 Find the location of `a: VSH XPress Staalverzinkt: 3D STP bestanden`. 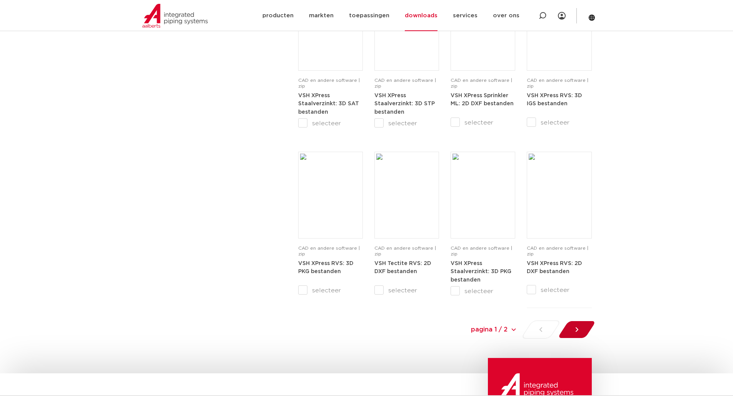

a: VSH XPress Staalverzinkt: 3D STP bestanden is located at coordinates (404, 104).